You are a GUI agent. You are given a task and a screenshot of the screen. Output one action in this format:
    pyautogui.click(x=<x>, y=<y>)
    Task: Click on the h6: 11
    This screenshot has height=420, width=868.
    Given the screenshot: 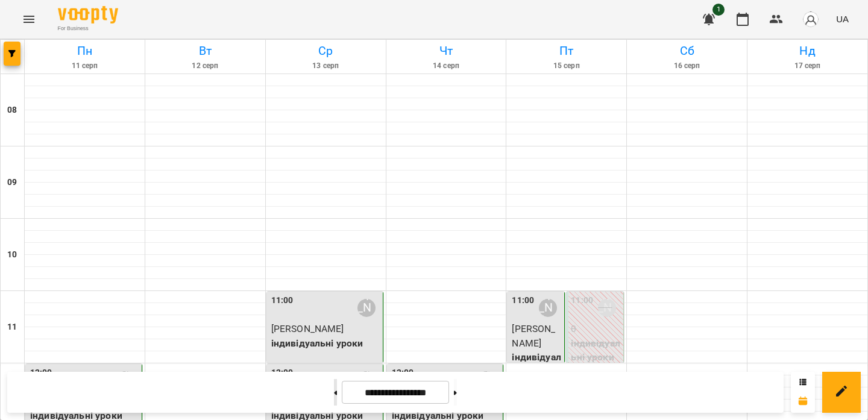 What is the action you would take?
    pyautogui.click(x=12, y=327)
    